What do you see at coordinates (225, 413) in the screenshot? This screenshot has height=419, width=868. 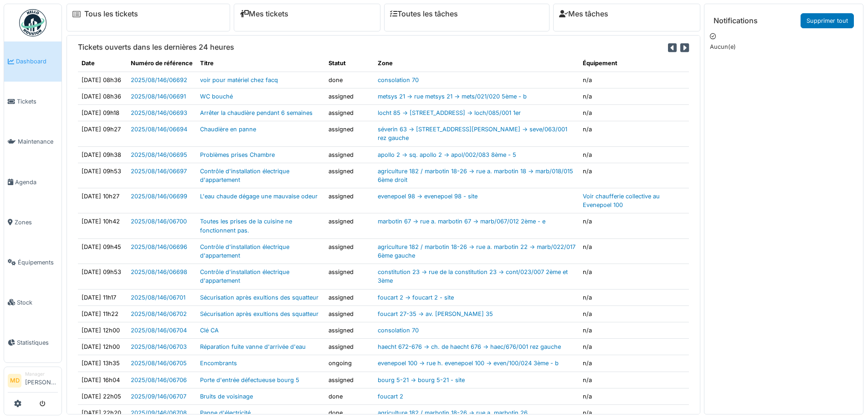 I see `a: Panne d'électricité` at bounding box center [225, 413].